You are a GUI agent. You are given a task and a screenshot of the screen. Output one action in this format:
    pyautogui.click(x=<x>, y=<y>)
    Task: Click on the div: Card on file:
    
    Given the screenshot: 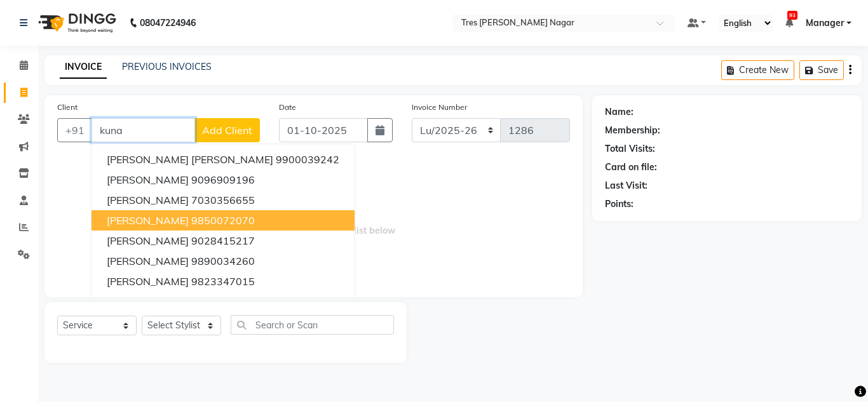 What is the action you would take?
    pyautogui.click(x=631, y=167)
    